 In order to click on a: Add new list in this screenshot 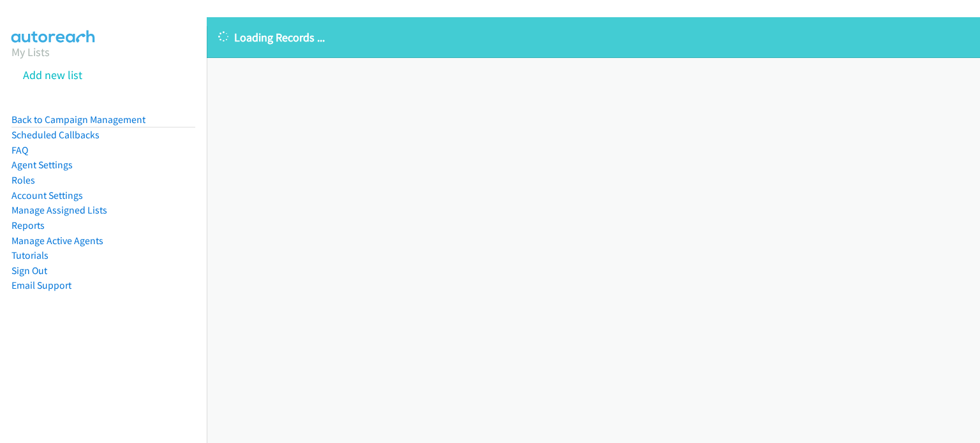, I will do `click(52, 74)`.